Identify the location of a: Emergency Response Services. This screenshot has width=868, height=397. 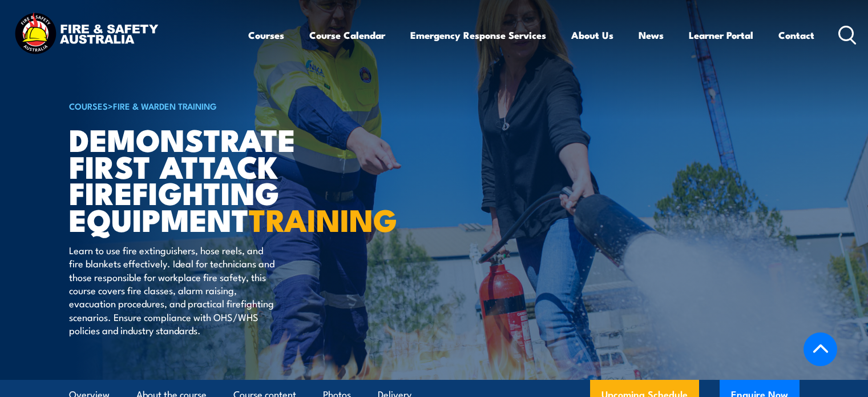
(478, 35).